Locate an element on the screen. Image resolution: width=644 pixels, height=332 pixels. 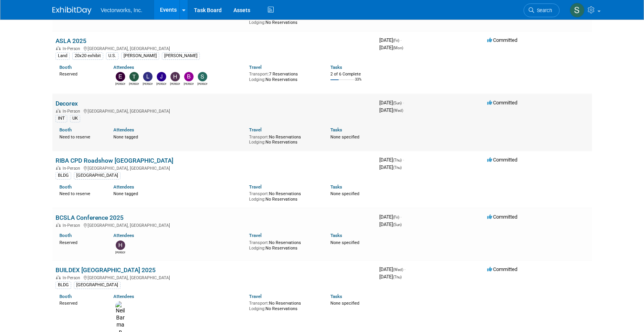
img: Eric Gilbey is located at coordinates (120, 77).